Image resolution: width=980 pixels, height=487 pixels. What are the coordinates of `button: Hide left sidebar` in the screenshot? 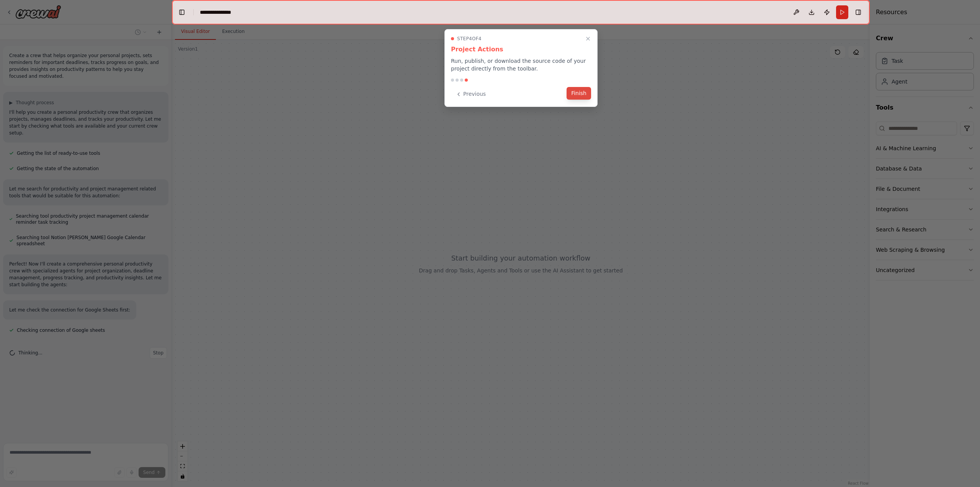 It's located at (182, 13).